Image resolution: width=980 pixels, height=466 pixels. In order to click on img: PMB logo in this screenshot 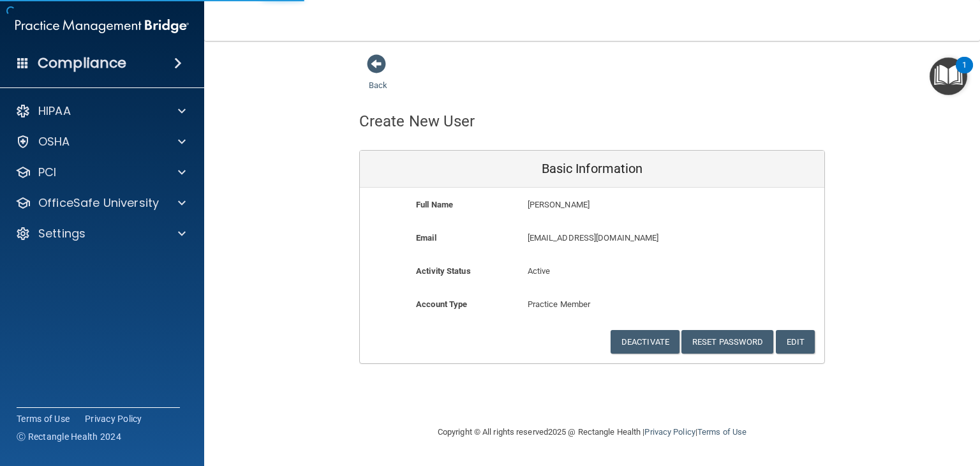, I will do `click(102, 26)`.